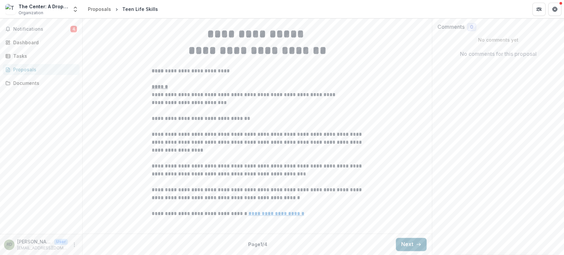  I want to click on div: Tasks, so click(44, 56).